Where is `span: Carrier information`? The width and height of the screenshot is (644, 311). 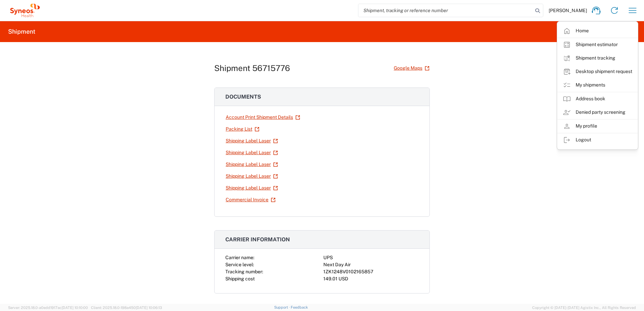 span: Carrier information is located at coordinates (258, 239).